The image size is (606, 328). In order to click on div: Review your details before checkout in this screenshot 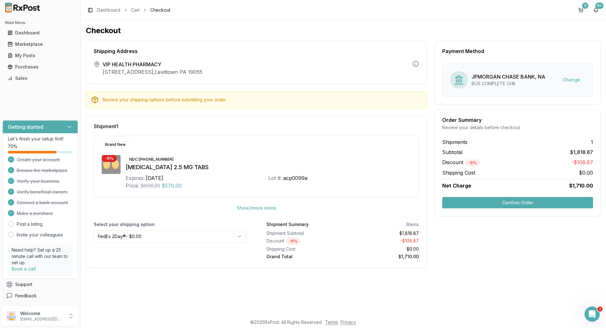, I will do `click(518, 128)`.